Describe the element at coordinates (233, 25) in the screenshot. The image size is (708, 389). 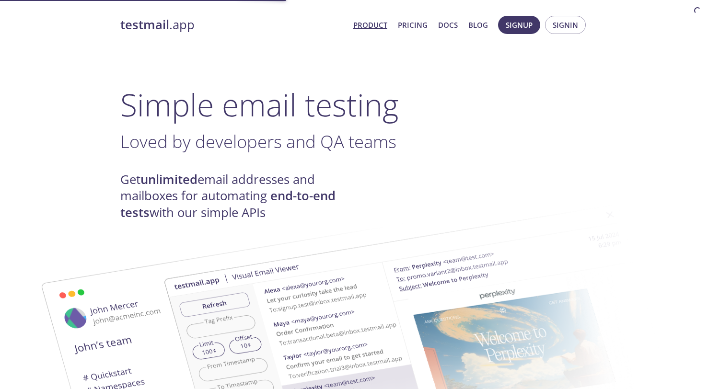
I see `a: testmail.app` at that location.